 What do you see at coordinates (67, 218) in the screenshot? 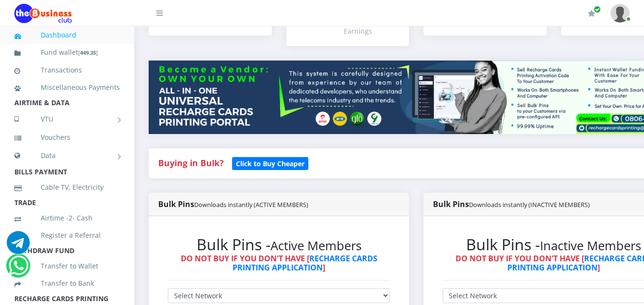
I see `a: Airtime -2- Cash` at bounding box center [67, 218].